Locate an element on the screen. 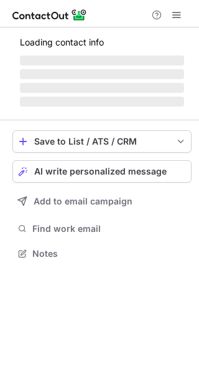 The width and height of the screenshot is (199, 374). span: Notes is located at coordinates (110, 253).